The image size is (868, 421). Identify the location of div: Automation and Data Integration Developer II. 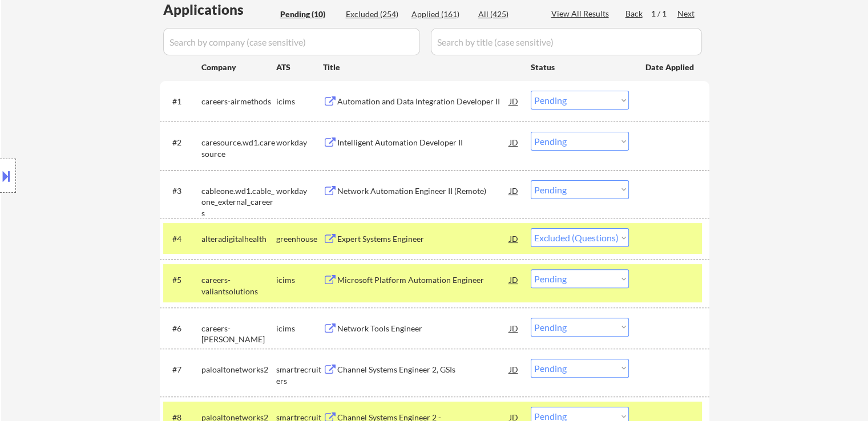
(424, 102).